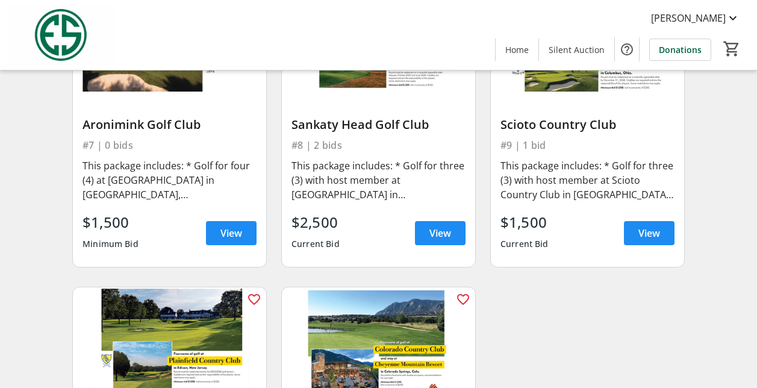 Image resolution: width=757 pixels, height=388 pixels. What do you see at coordinates (587, 125) in the screenshot?
I see `div: Scioto Country Club` at bounding box center [587, 125].